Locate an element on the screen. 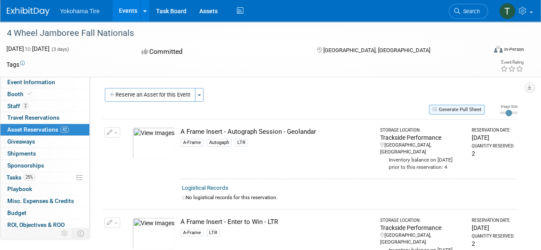 The image size is (541, 250). a: Booth is located at coordinates (45, 94).